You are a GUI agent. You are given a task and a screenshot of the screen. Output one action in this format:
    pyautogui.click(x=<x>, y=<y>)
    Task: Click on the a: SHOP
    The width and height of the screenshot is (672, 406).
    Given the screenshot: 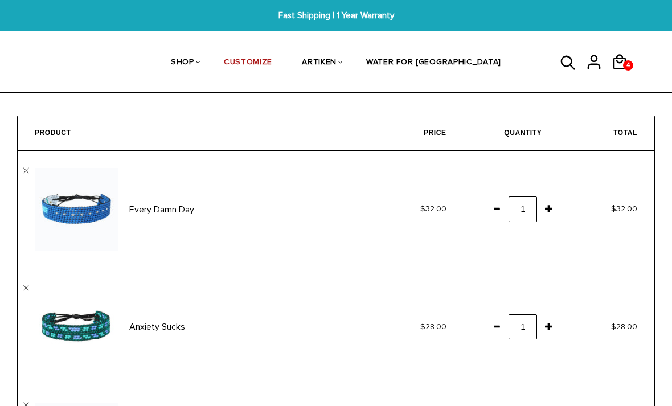 What is the action you would take?
    pyautogui.click(x=182, y=63)
    